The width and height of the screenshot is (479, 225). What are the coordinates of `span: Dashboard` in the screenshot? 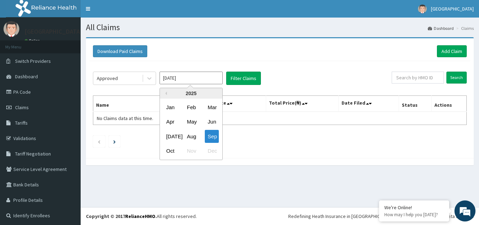 It's located at (26, 76).